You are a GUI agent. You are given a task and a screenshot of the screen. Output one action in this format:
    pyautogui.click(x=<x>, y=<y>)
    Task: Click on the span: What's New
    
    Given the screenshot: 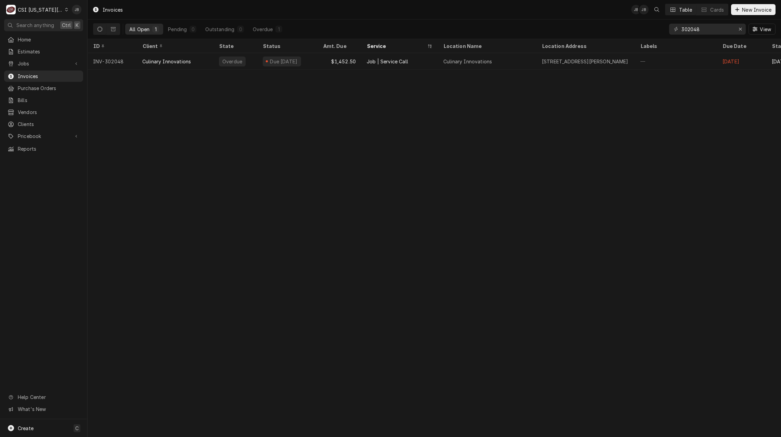 What is the action you would take?
    pyautogui.click(x=48, y=409)
    